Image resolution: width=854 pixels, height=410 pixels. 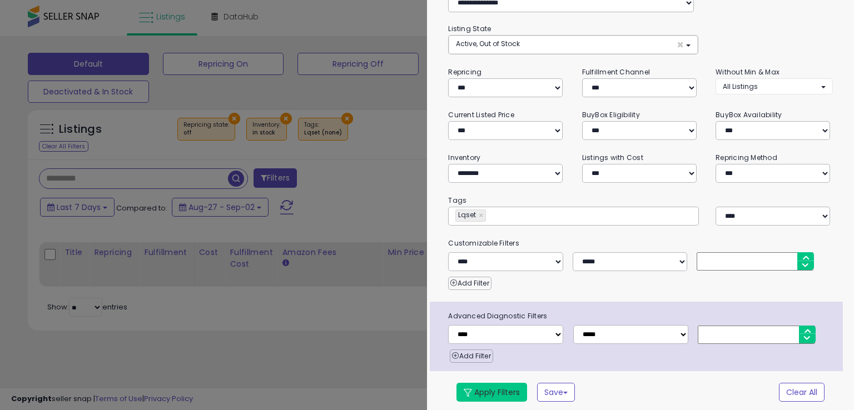 What do you see at coordinates (612, 157) in the screenshot?
I see `small: Listings with Cost` at bounding box center [612, 157].